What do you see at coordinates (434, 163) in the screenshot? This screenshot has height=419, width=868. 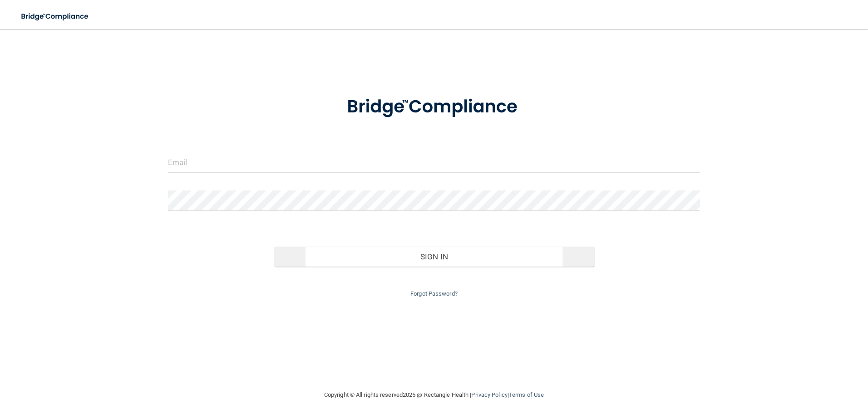 I see `input: Email` at bounding box center [434, 163].